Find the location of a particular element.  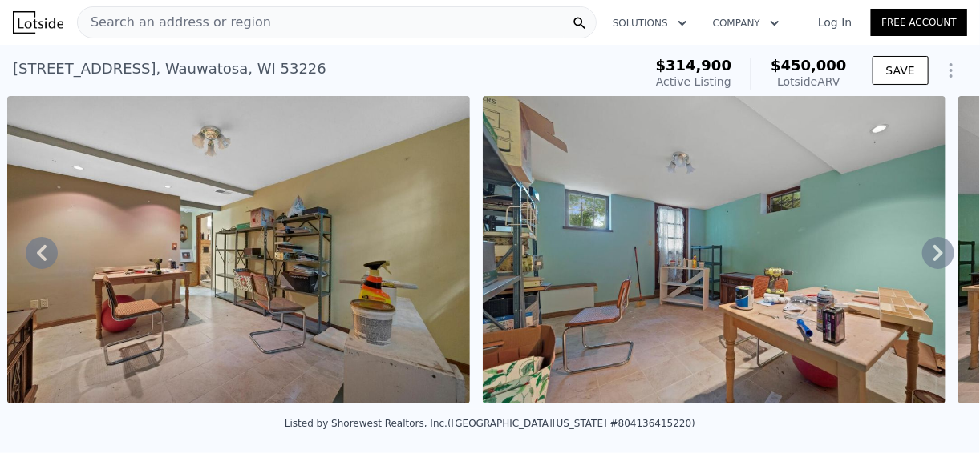

button: SAVE is located at coordinates (901, 70).